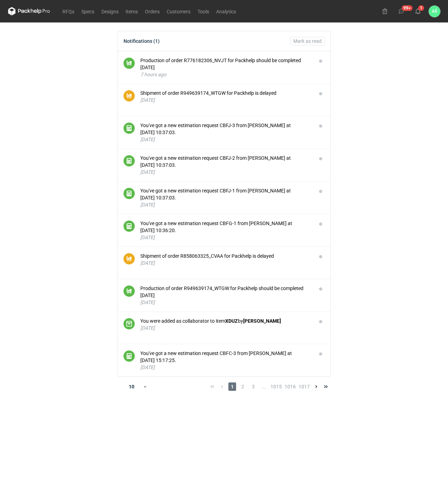 This screenshot has height=486, width=448. What do you see at coordinates (153, 11) in the screenshot?
I see `a: Orders` at bounding box center [153, 11].